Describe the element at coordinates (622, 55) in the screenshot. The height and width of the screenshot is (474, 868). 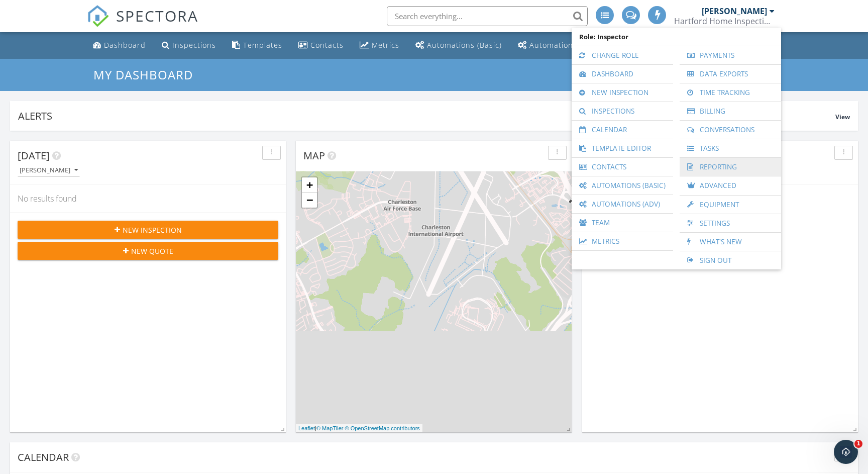
I see `a: Change Role` at that location.